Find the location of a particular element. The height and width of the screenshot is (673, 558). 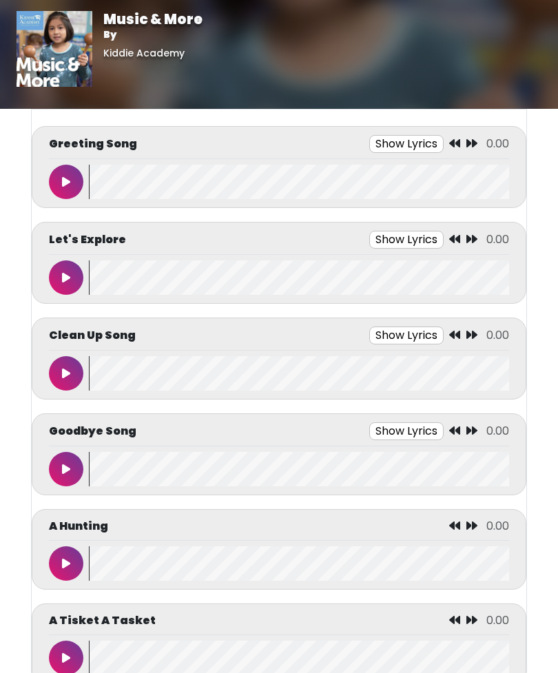

p: Greeting Song is located at coordinates (93, 144).